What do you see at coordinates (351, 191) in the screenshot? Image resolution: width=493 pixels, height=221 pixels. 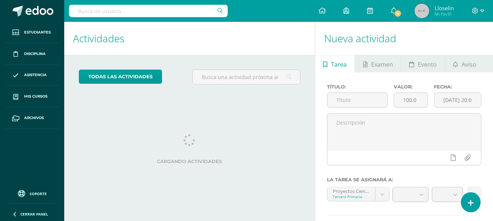 I see `div: Proyectos Ciencias 'A'` at bounding box center [351, 191].